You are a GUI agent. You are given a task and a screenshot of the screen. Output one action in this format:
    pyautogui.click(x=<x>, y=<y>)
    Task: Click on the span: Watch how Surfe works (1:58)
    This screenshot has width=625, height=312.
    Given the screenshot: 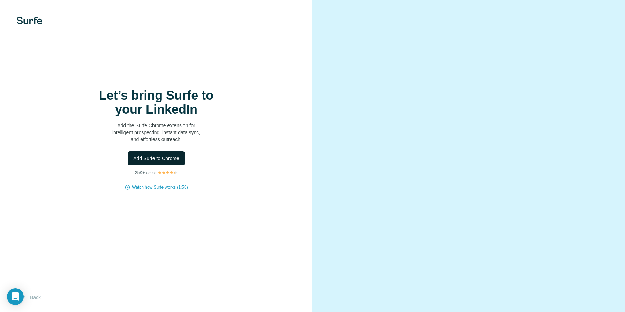 What is the action you would take?
    pyautogui.click(x=160, y=187)
    